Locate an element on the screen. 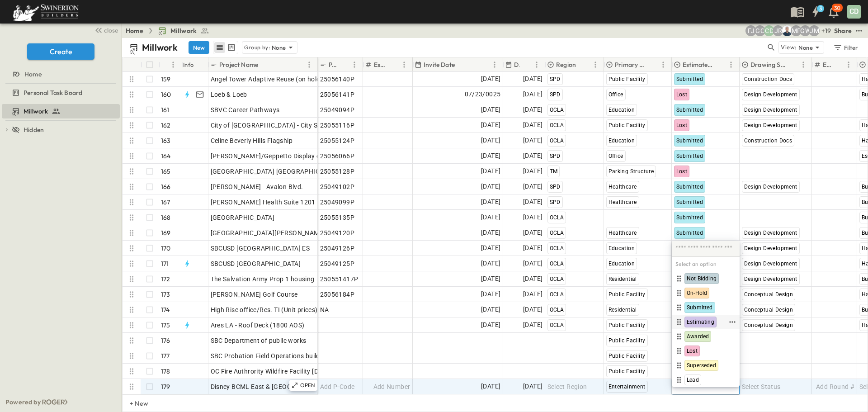  span: 25056066P is located at coordinates (337, 156).